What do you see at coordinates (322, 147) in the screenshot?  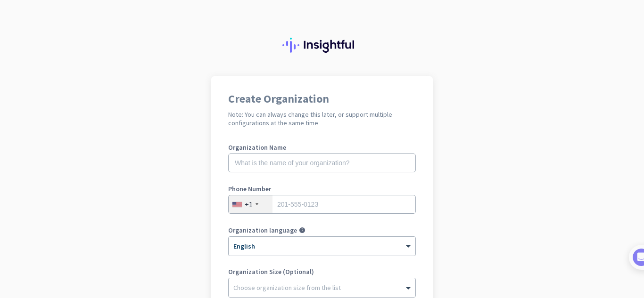 I see `label: Organization Name` at bounding box center [322, 147].